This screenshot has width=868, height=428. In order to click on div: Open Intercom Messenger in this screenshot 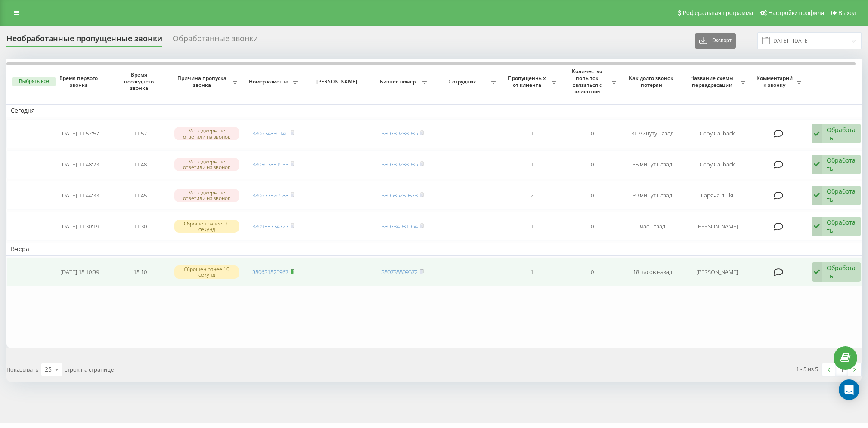, I will do `click(849, 390)`.